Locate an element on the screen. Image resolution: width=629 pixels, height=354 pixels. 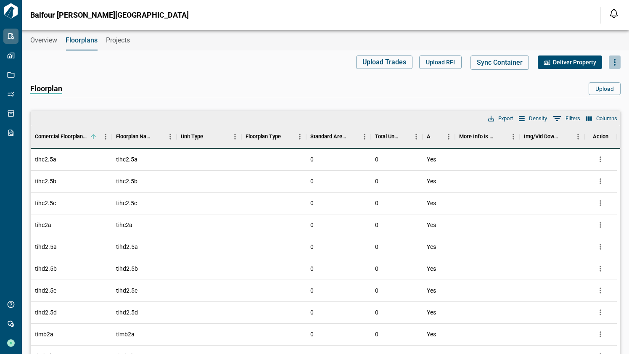
span: Sync Container is located at coordinates (500, 63).